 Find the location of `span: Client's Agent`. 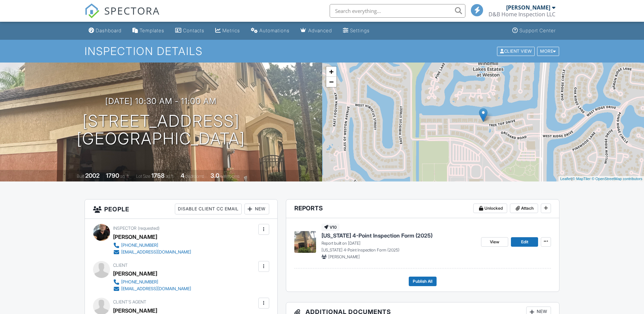

span: Client's Agent is located at coordinates (130, 302).